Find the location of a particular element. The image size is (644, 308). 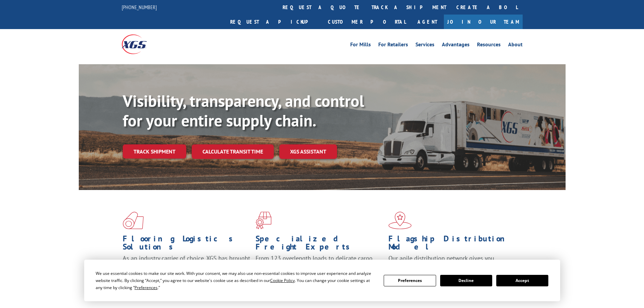

a: Track shipment is located at coordinates (155, 152).